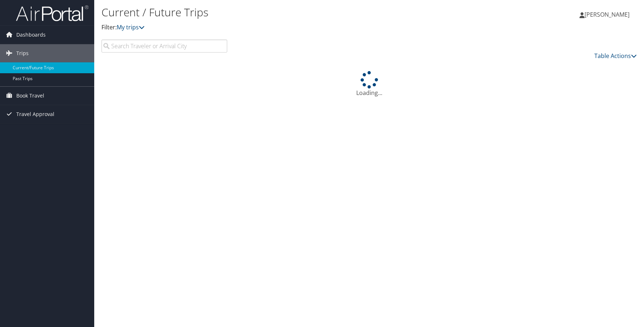 This screenshot has height=327, width=644. Describe the element at coordinates (31, 34) in the screenshot. I see `span: Dashboards` at that location.